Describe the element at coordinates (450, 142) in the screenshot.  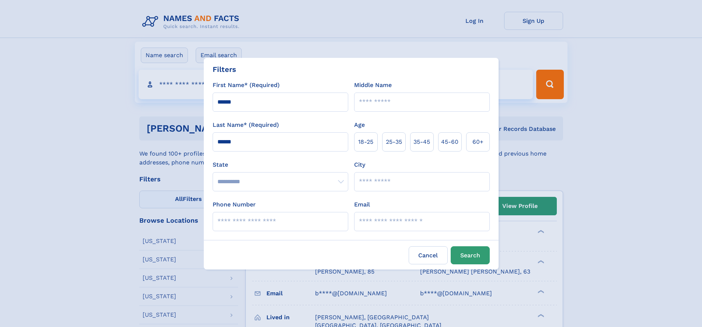
I see `span: 45‑60` at that location.